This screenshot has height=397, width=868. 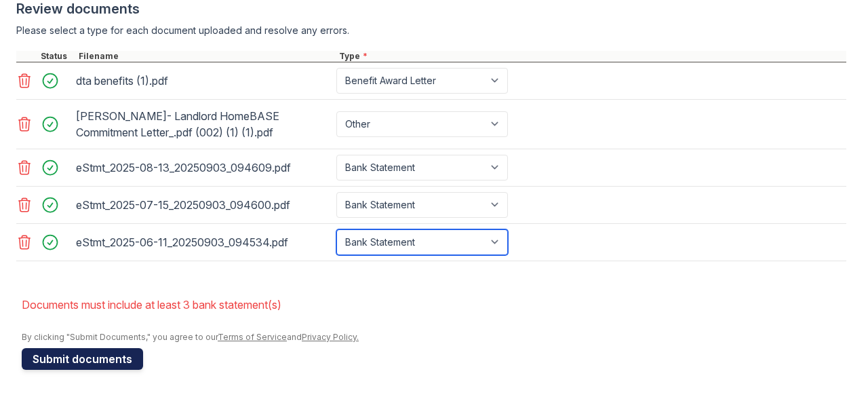 What do you see at coordinates (592, 57) in the screenshot?
I see `div: Type` at bounding box center [592, 57].